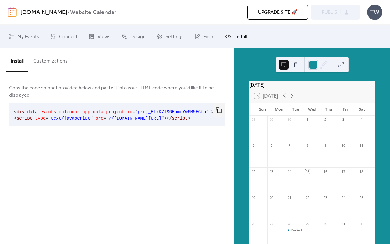  Describe the element at coordinates (71, 118) in the screenshot. I see `span: text/javascript` at that location.